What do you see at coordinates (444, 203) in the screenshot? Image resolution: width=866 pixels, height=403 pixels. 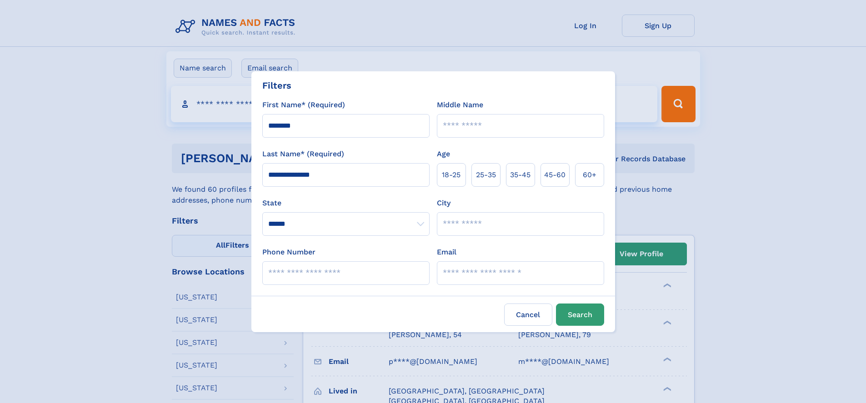 I see `label: City` at bounding box center [444, 203].